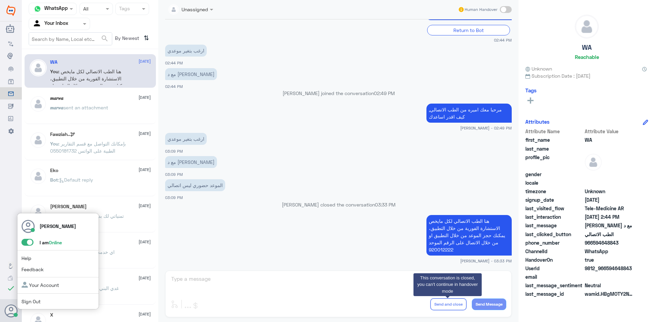 The width and height of the screenshot is (655, 322). I want to click on span: timezone, so click(554, 191).